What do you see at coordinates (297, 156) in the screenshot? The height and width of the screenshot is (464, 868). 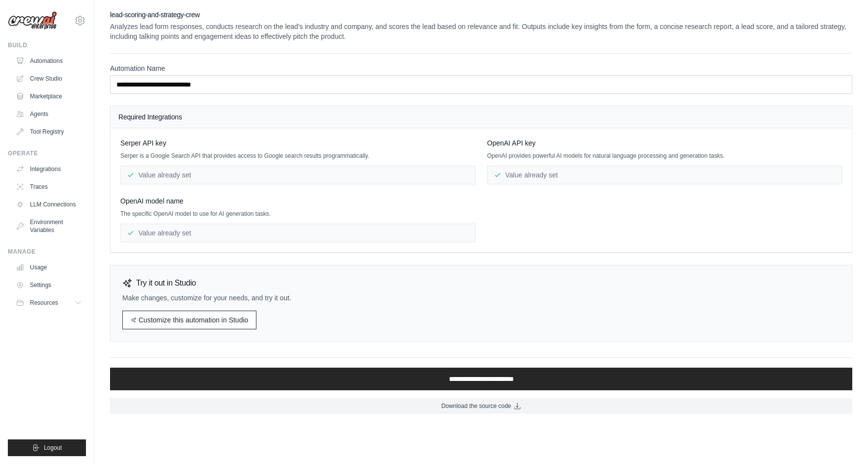 I see `p: Serper is a Google Search API that provides access to Google search results programmatically.` at bounding box center [297, 156].